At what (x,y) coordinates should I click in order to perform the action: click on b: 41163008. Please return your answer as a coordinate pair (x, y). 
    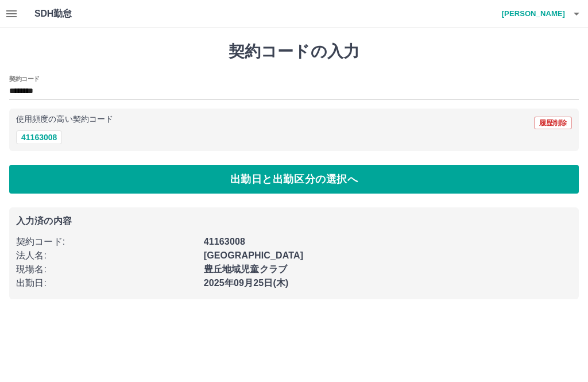
    Looking at the image, I should click on (225, 241).